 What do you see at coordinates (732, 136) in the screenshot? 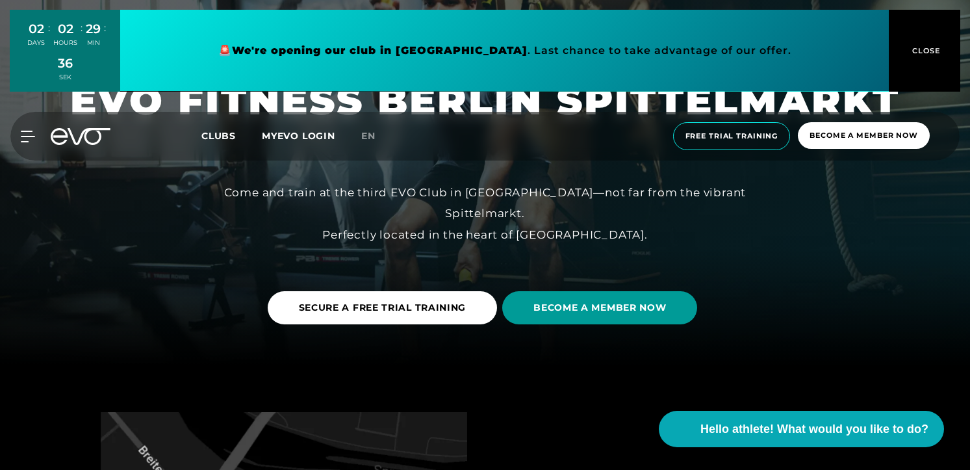
I see `a: Free trial training` at bounding box center [732, 136].